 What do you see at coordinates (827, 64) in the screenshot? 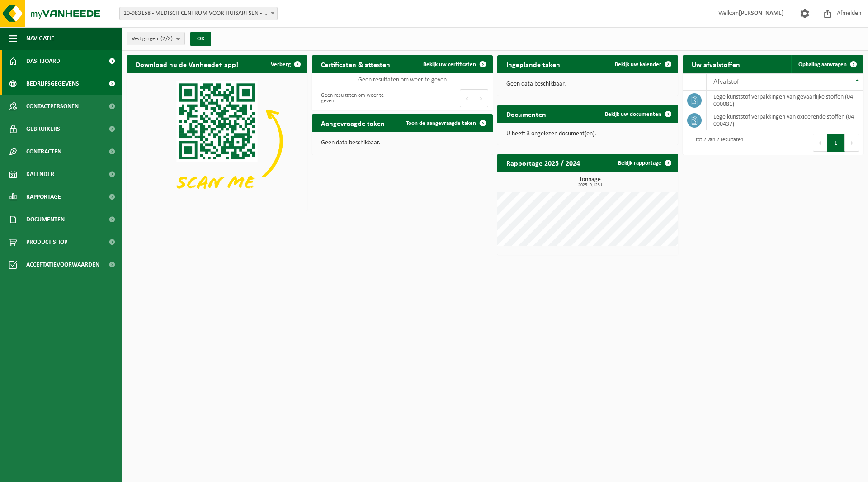
I see `a: Ophaling aanvragen` at bounding box center [827, 64].